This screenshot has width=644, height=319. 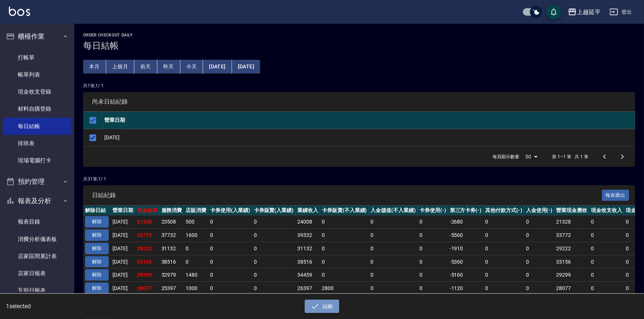 What do you see at coordinates (82, 306) in the screenshot?
I see `h6: 1 selected` at bounding box center [82, 306].